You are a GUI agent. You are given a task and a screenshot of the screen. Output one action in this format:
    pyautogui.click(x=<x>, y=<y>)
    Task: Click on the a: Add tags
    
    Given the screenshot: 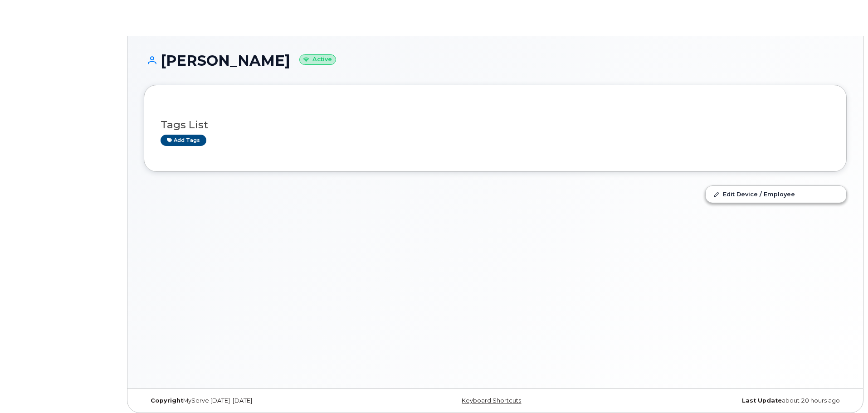 What is the action you would take?
    pyautogui.click(x=184, y=140)
    